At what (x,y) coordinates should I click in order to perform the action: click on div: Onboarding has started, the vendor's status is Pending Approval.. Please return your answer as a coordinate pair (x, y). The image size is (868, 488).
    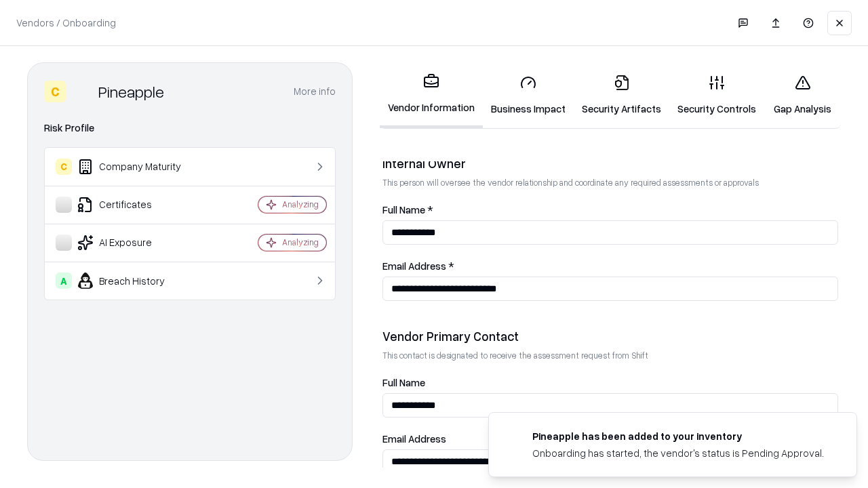
    Looking at the image, I should click on (678, 453).